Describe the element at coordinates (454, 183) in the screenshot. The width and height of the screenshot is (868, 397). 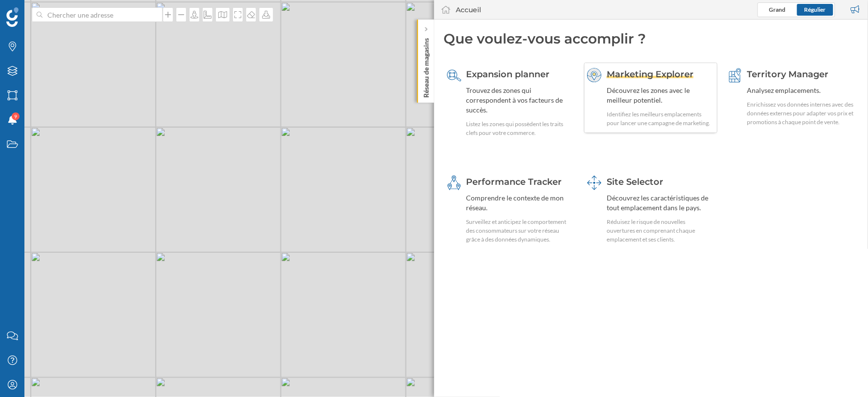
I see `img: monitoring-360.svg` at that location.